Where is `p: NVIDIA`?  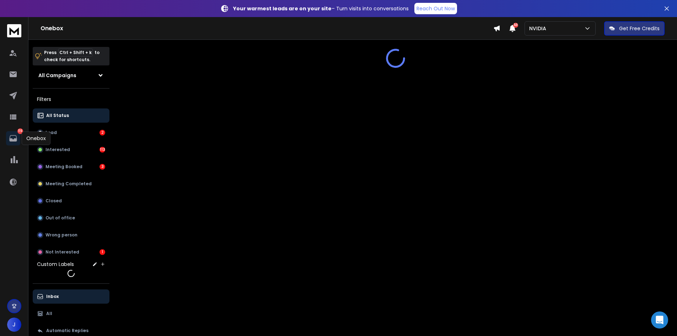 p: NVIDIA is located at coordinates (539, 28).